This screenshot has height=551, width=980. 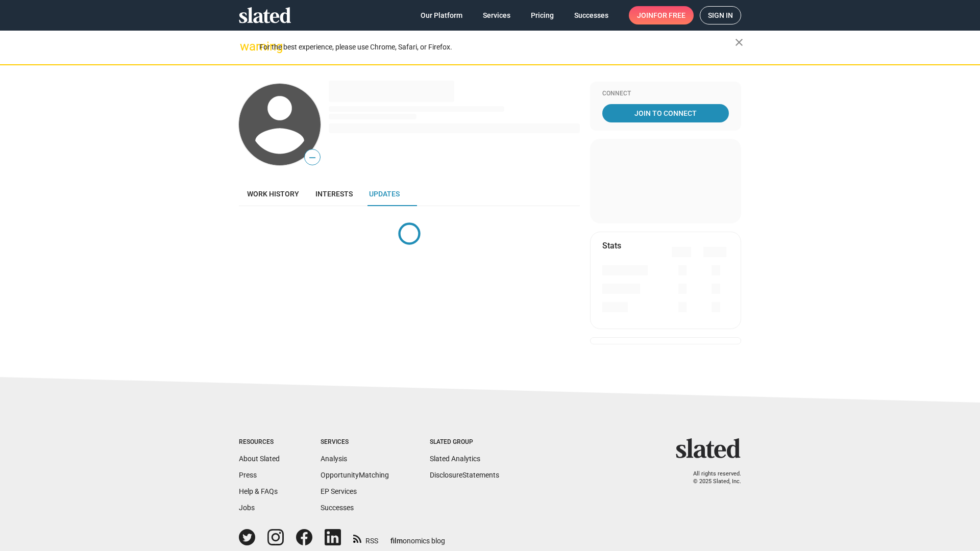 What do you see at coordinates (384, 194) in the screenshot?
I see `span: Updates` at bounding box center [384, 194].